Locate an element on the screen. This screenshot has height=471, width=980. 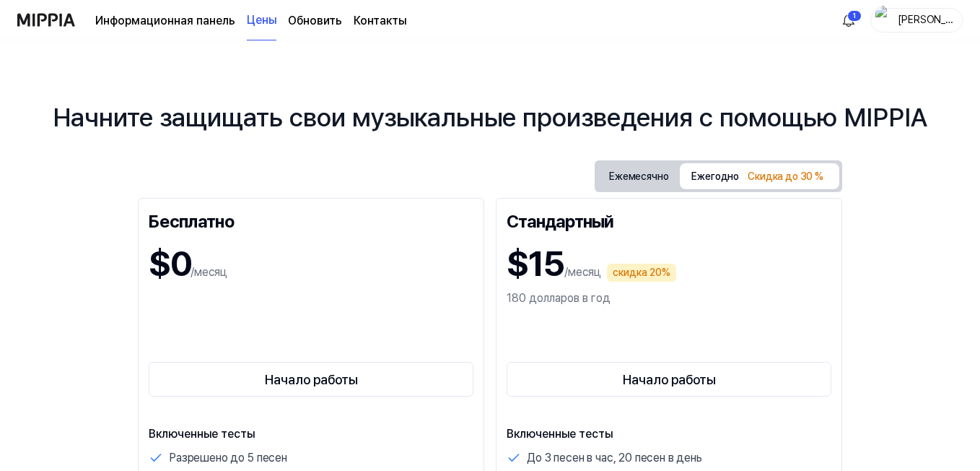
ya-tr-span: Ежемесячно is located at coordinates (639, 177).